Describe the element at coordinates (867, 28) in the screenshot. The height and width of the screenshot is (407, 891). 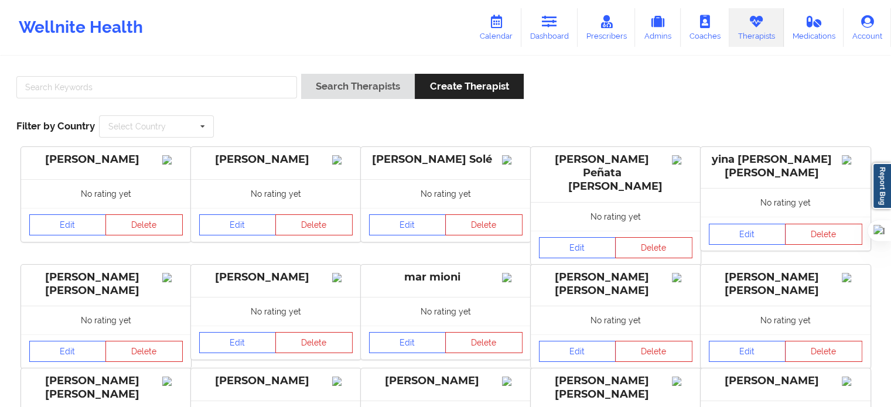
I see `a: Account` at that location.